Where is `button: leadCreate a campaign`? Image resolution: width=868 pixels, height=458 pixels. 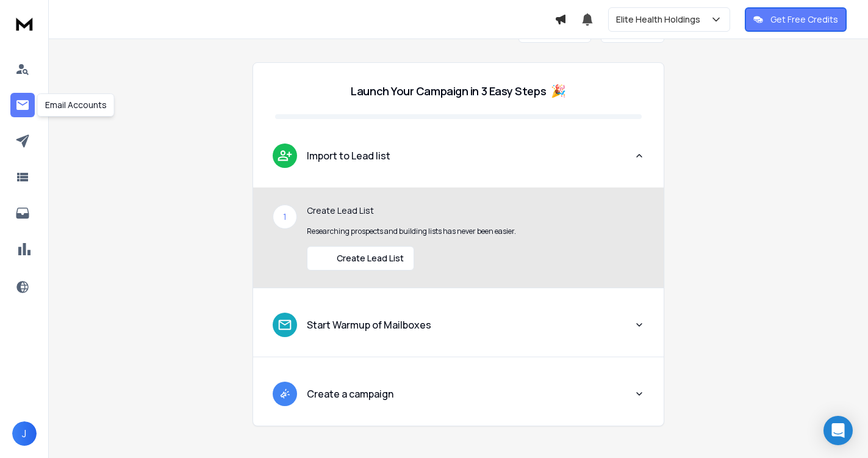 button: leadCreate a campaign is located at coordinates (458, 399).